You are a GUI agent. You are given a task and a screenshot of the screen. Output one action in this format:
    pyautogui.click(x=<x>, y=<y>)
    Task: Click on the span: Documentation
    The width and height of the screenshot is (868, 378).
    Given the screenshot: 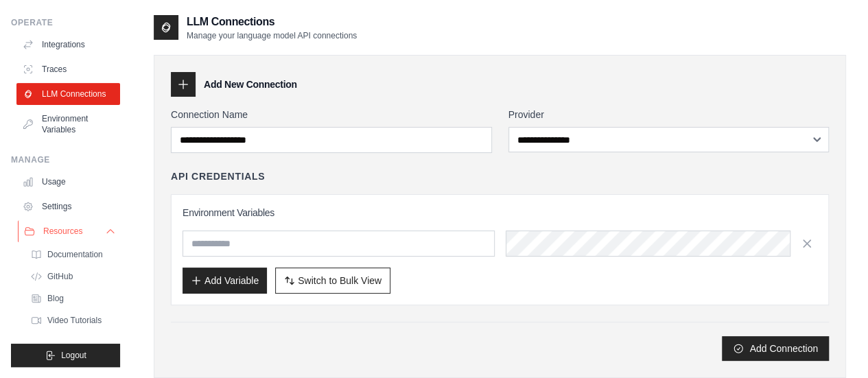 What is the action you would take?
    pyautogui.click(x=75, y=255)
    